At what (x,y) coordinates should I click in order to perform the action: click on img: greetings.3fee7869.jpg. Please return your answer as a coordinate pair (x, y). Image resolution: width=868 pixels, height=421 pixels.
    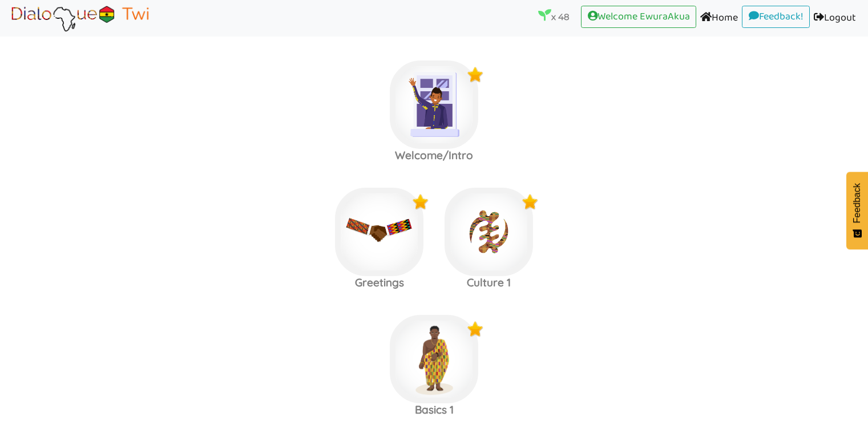
    Looking at the image, I should click on (379, 232).